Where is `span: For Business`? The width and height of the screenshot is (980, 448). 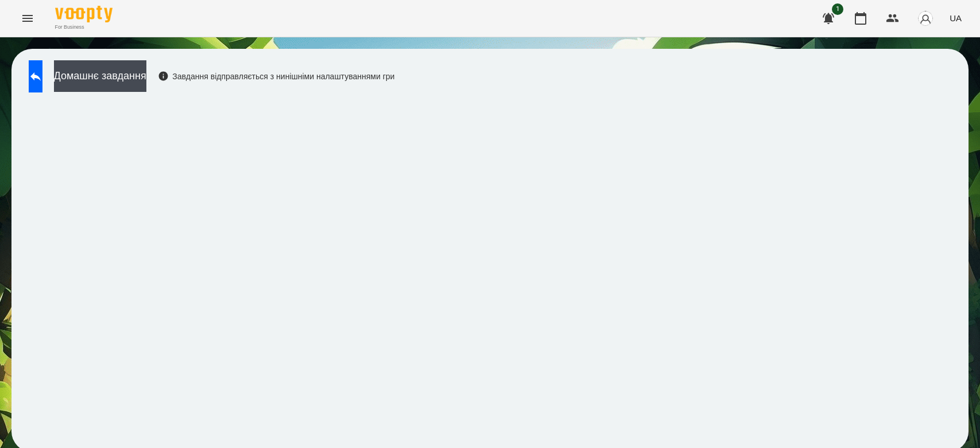 span: For Business is located at coordinates (84, 27).